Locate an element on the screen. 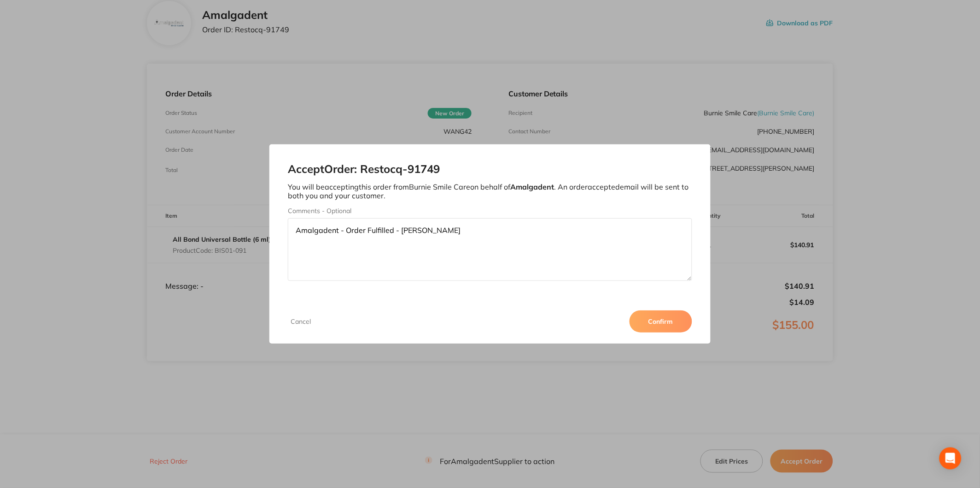  h2: Accept Order: Restocq- 91749 is located at coordinates (490, 169).